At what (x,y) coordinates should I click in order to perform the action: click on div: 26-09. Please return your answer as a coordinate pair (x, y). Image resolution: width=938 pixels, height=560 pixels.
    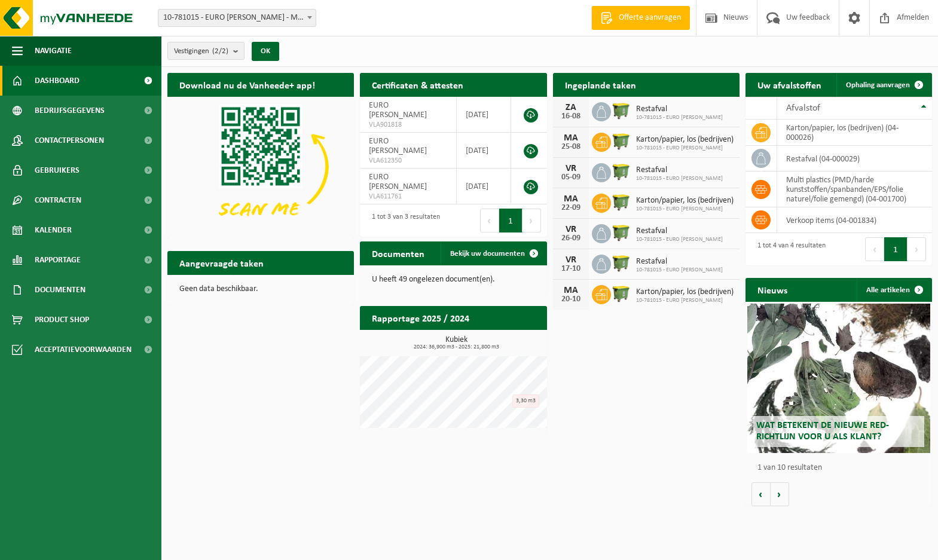
    Looking at the image, I should click on (571, 238).